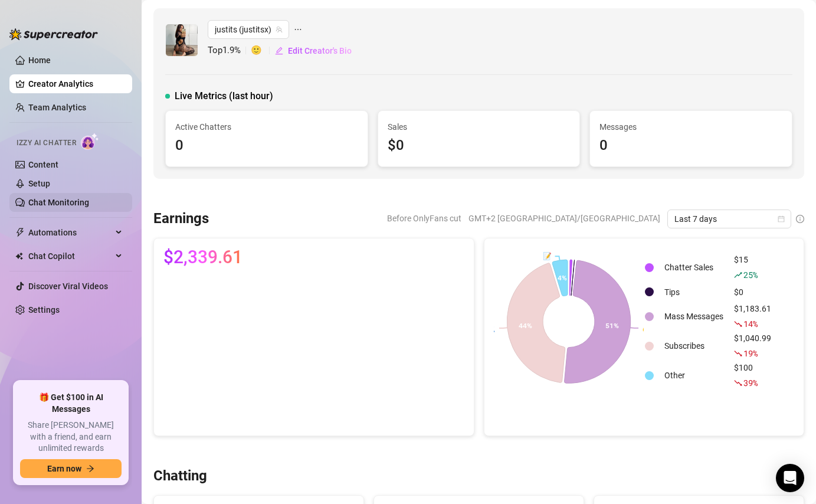 This screenshot has width=816, height=504. Describe the element at coordinates (229, 51) in the screenshot. I see `span: Top 1.9 %` at that location.